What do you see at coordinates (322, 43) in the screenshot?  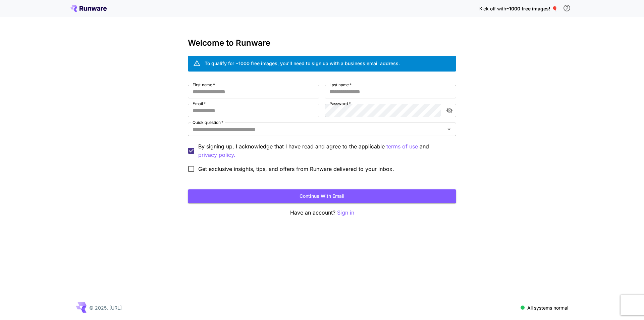 I see `h3: Welcome to Runware` at bounding box center [322, 43].